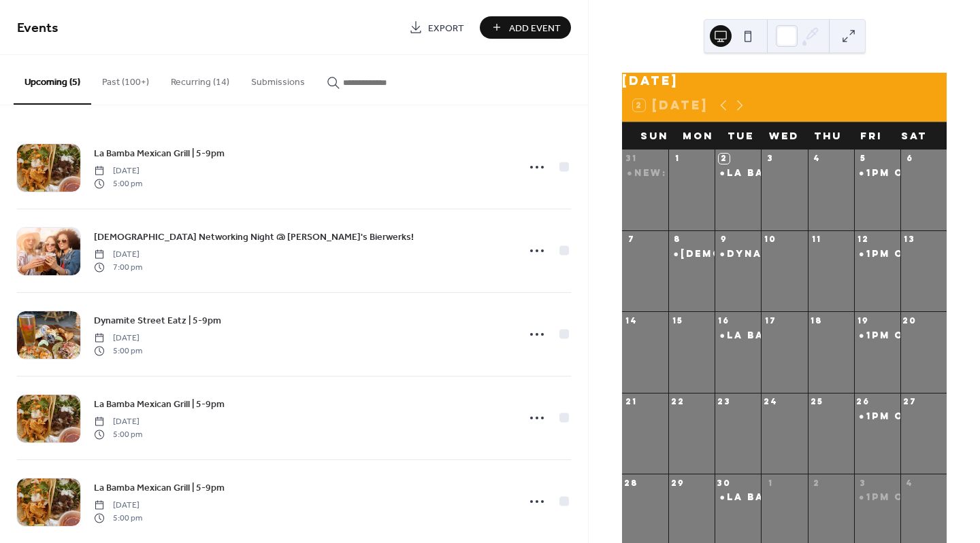  I want to click on div: 17, so click(770, 321).